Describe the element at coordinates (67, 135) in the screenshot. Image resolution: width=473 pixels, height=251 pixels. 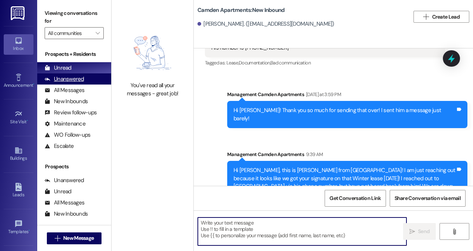
I see `div: WO Follow-ups` at that location.